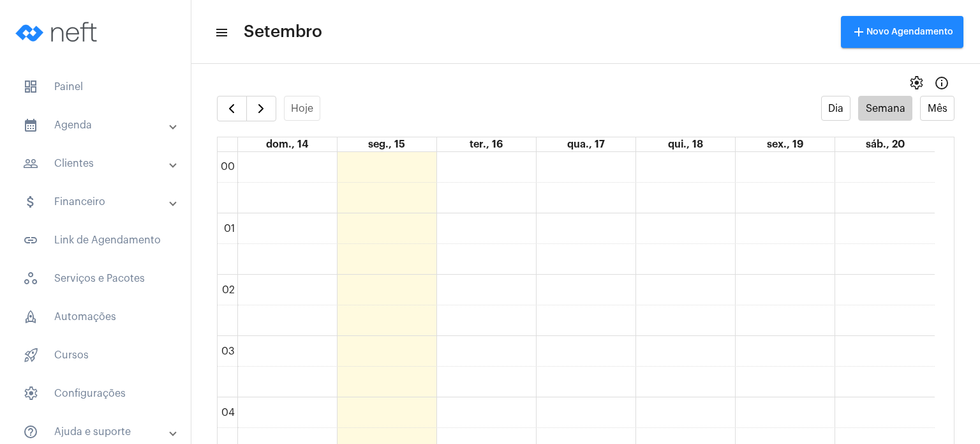  I want to click on span: Novo Agendamento, so click(902, 32).